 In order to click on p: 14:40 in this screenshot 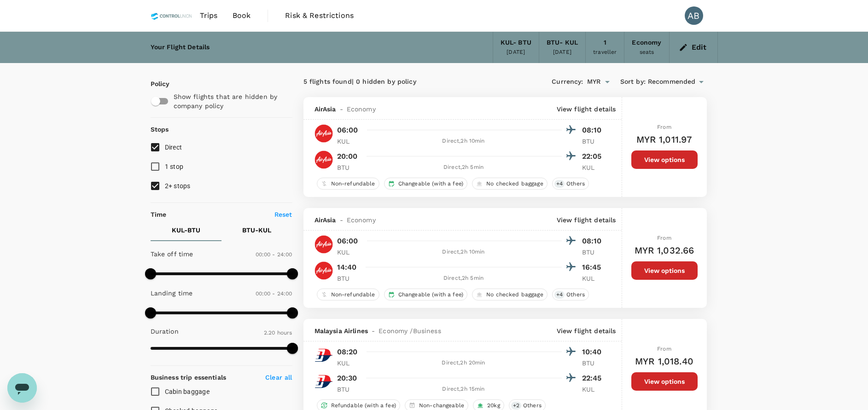, I will do `click(347, 267)`.